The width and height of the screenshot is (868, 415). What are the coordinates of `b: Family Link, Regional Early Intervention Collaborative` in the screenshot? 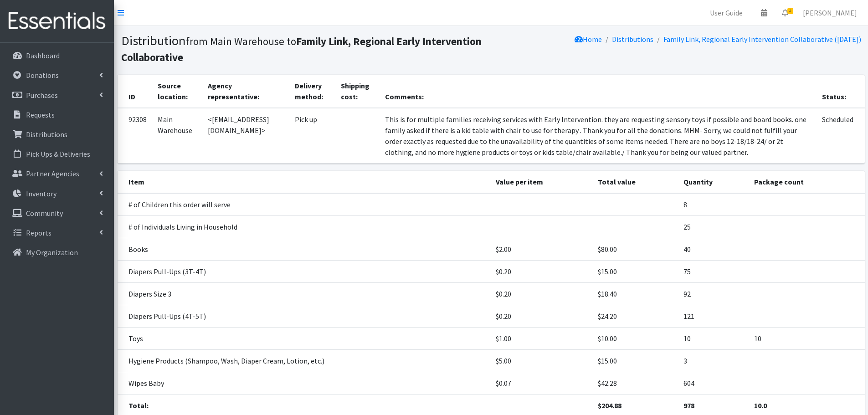 It's located at (301, 49).